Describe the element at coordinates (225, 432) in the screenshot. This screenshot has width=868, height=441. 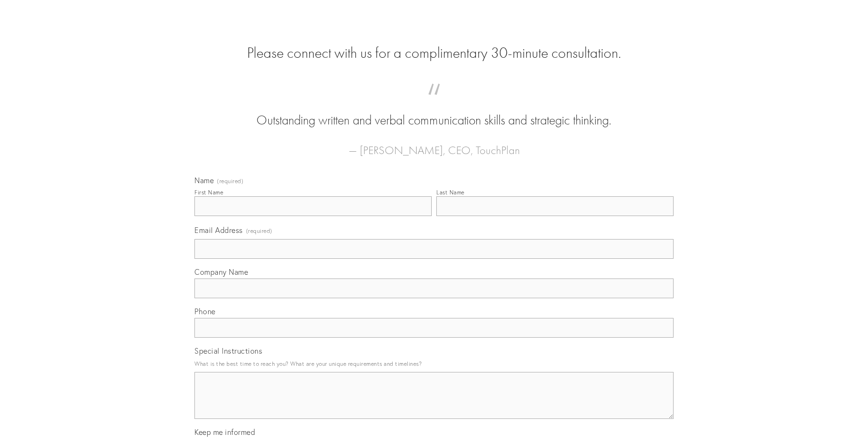
I see `span: Keep me informed` at that location.